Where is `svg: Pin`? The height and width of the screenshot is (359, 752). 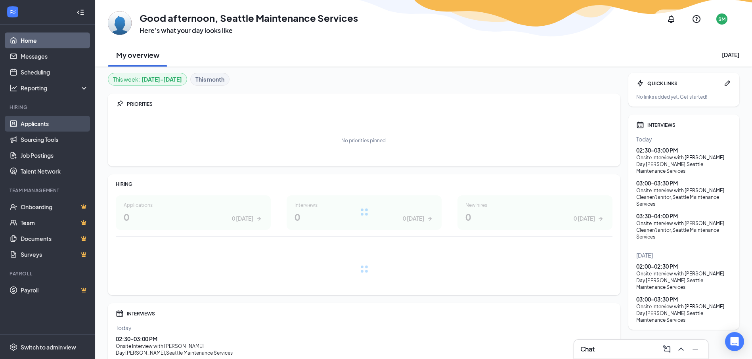 svg: Pin is located at coordinates (120, 104).